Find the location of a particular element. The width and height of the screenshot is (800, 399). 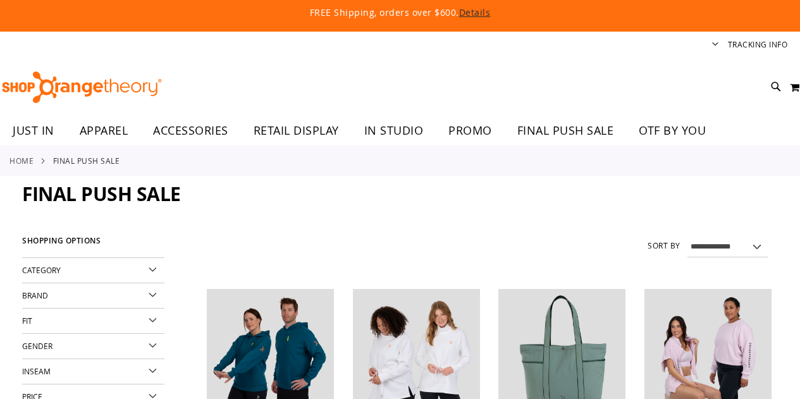

a: RETAIL DISPLAY is located at coordinates (296, 131).